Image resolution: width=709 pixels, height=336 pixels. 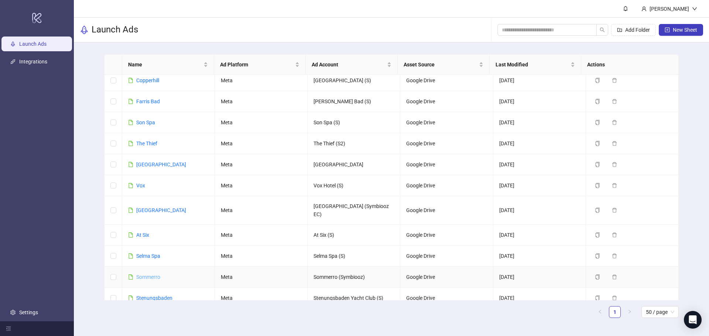 What do you see at coordinates (644, 9) in the screenshot?
I see `span: user` at bounding box center [644, 9].